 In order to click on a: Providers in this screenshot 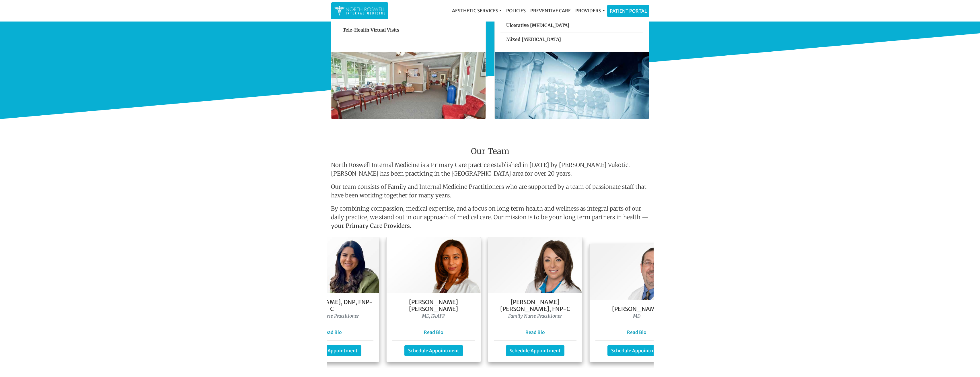, I will do `click(590, 11)`.